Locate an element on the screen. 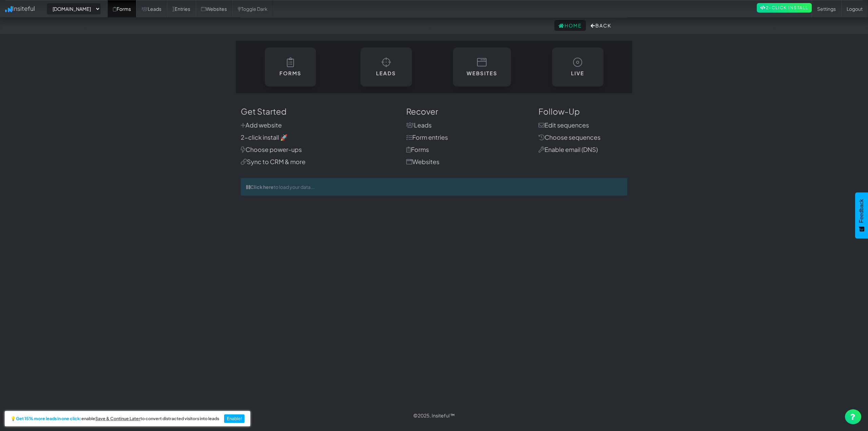  h6: Websites is located at coordinates (482, 73).